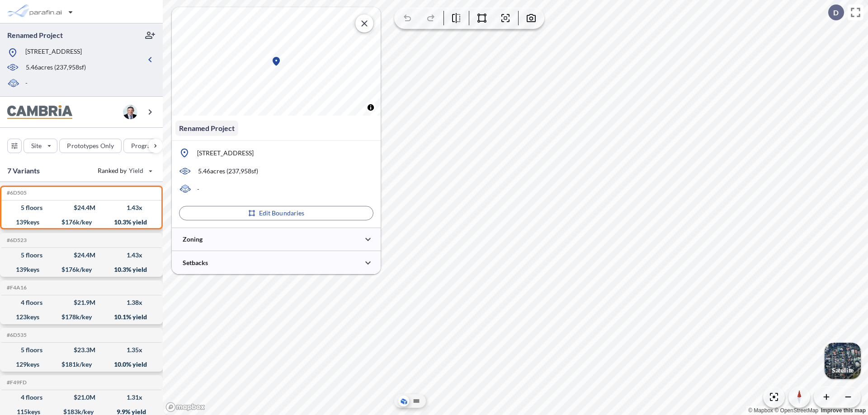 The height and width of the screenshot is (415, 868). Describe the element at coordinates (843, 361) in the screenshot. I see `img: Switcher Image` at that location.